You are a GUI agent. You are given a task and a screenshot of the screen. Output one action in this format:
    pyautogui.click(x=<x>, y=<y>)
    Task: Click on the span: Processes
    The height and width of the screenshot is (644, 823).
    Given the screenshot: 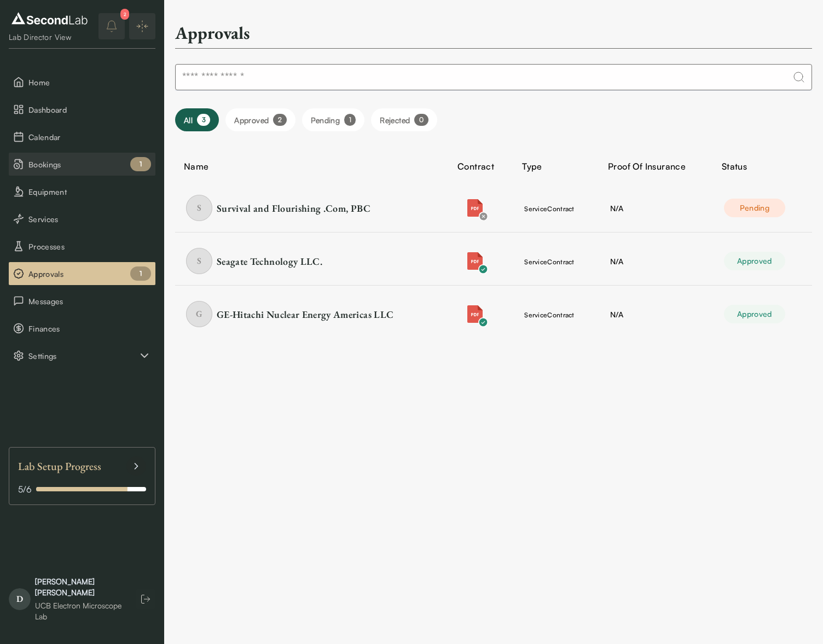 What is the action you would take?
    pyautogui.click(x=90, y=246)
    